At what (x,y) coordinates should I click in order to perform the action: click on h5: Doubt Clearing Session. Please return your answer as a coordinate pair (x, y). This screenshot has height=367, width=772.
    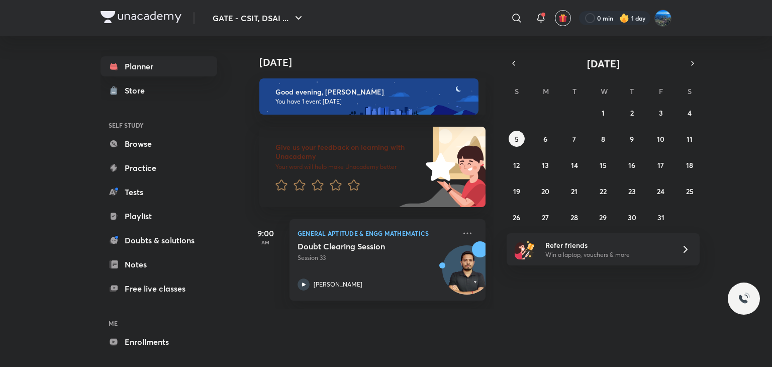
    Looking at the image, I should click on (360, 246).